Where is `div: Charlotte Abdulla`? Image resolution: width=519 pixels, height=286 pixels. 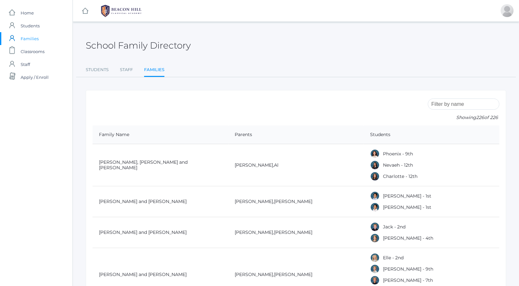
div: Charlotte Abdulla is located at coordinates (375, 177).